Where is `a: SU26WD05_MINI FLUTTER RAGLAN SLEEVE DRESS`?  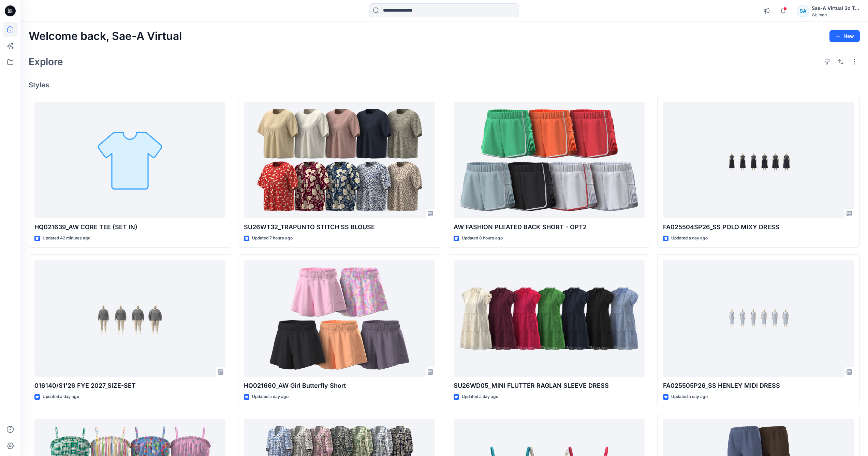
a: SU26WD05_MINI FLUTTER RAGLAN SLEEVE DRESS is located at coordinates (549, 318).